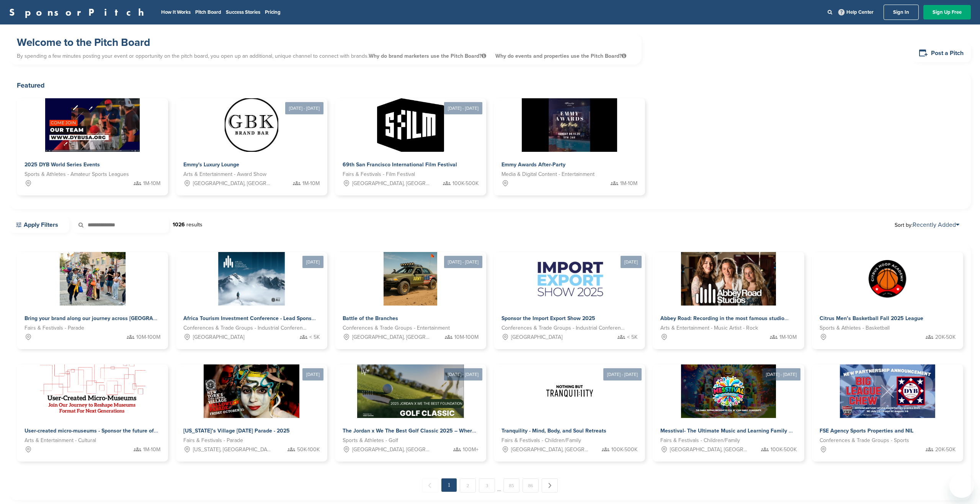 The height and width of the screenshot is (504, 980). I want to click on span: 2025 DYB World Series Events, so click(62, 165).